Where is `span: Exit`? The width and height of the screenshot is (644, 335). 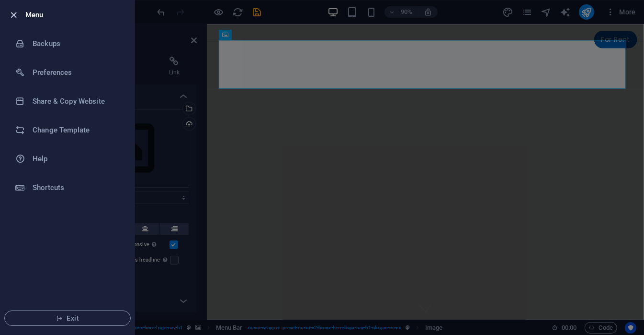 span: Exit is located at coordinates (68, 318).